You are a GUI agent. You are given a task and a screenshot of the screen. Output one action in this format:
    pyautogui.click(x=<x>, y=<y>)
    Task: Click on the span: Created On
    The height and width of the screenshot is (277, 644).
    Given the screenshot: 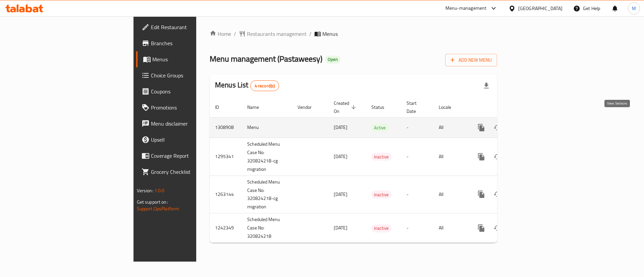 What is the action you would take?
    pyautogui.click(x=346, y=107)
    